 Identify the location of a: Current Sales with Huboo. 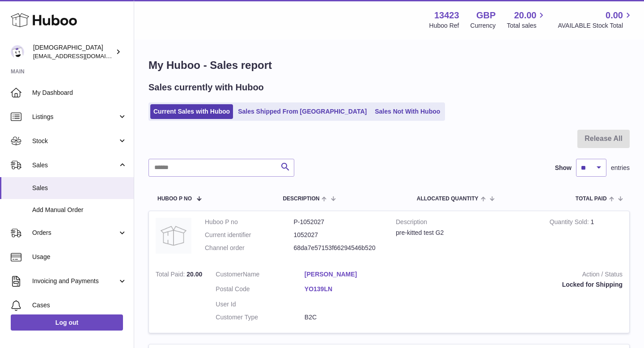
(191, 111).